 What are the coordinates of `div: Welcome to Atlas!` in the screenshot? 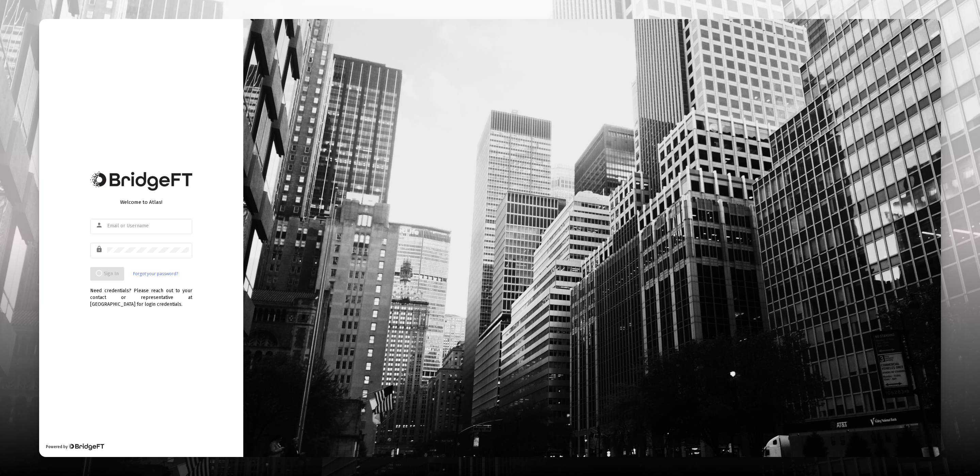 It's located at (141, 203).